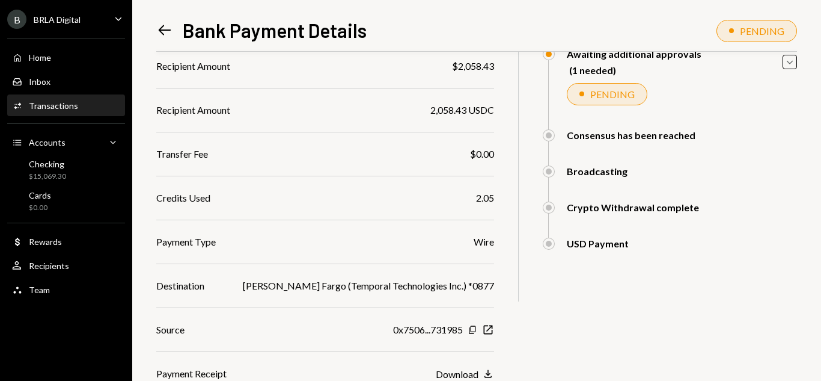  I want to click on a: Cards$0.00, so click(66, 201).